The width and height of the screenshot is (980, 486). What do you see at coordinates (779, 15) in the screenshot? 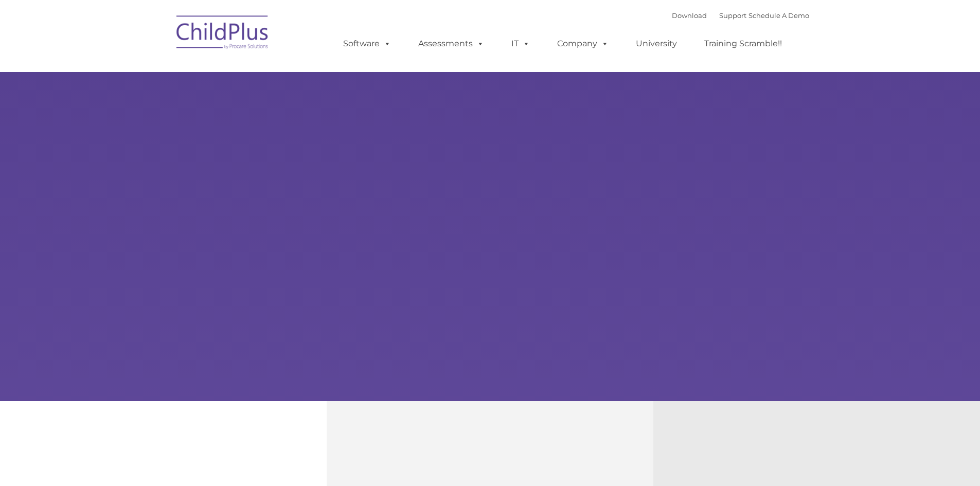
I see `a: Schedule A Demo` at bounding box center [779, 15].